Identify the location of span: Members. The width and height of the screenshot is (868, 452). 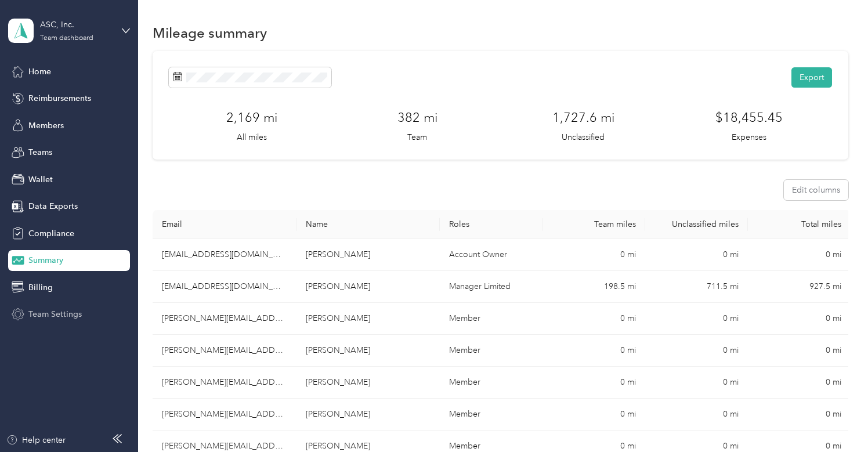
(46, 125).